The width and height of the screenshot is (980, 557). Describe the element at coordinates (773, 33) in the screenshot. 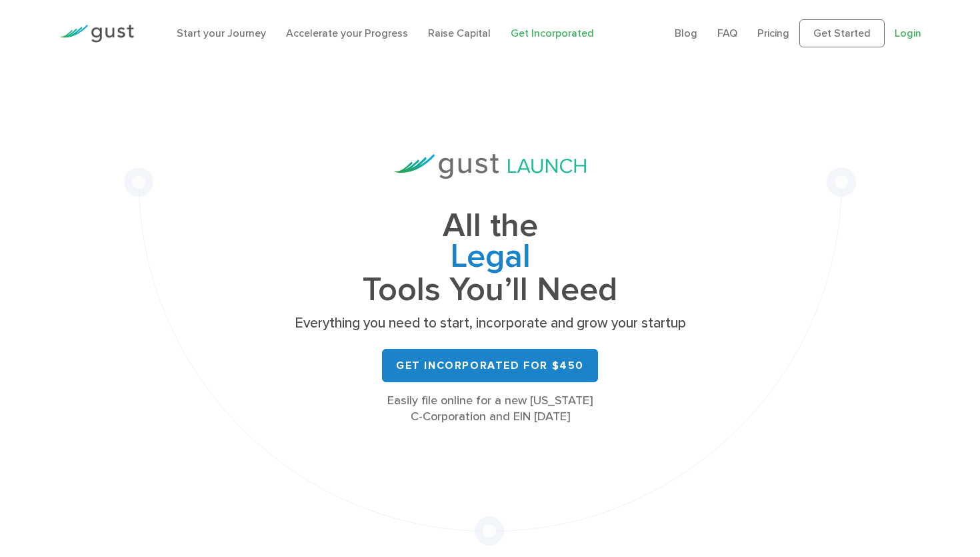

I see `a: Pricing` at that location.